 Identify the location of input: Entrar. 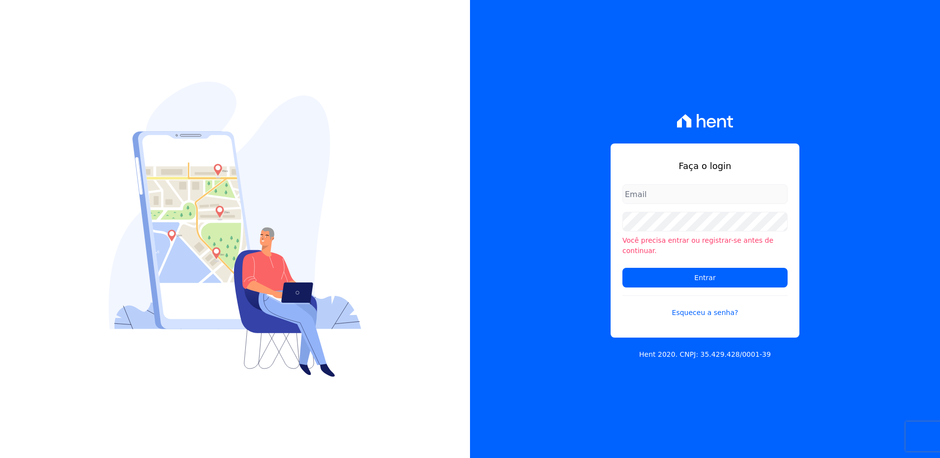
(705, 278).